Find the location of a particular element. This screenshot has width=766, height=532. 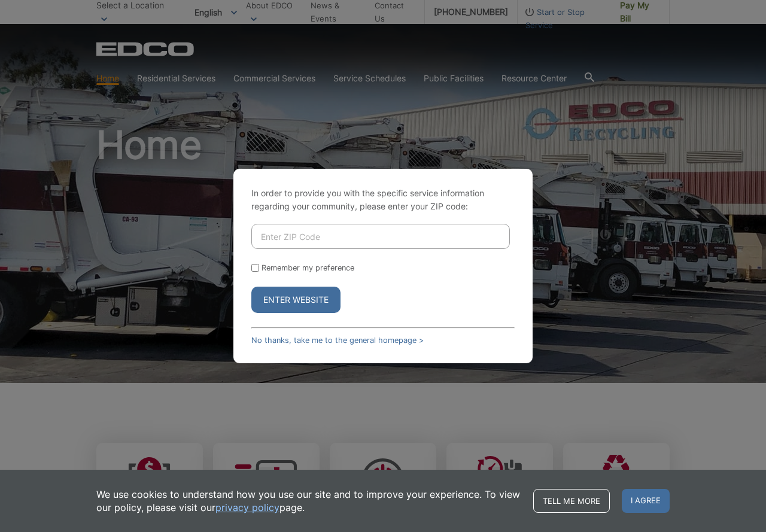

a: privacy policy is located at coordinates (247, 507).